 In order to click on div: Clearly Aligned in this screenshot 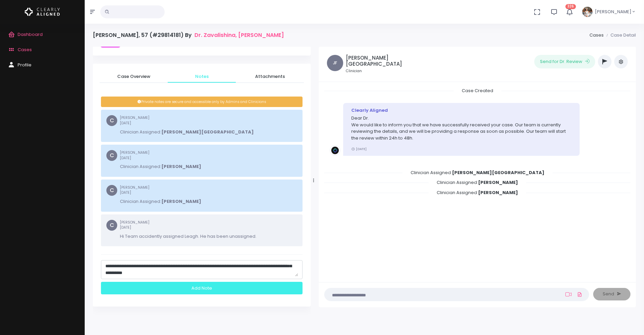, I will do `click(462, 111)`.